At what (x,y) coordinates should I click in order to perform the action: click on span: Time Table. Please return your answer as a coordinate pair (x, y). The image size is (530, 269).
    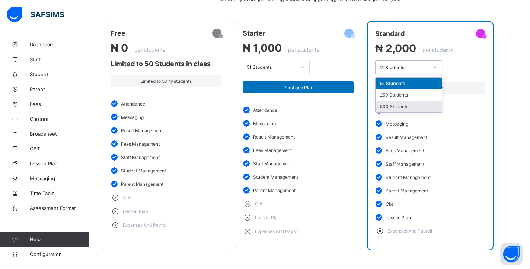
    Looking at the image, I should click on (60, 193).